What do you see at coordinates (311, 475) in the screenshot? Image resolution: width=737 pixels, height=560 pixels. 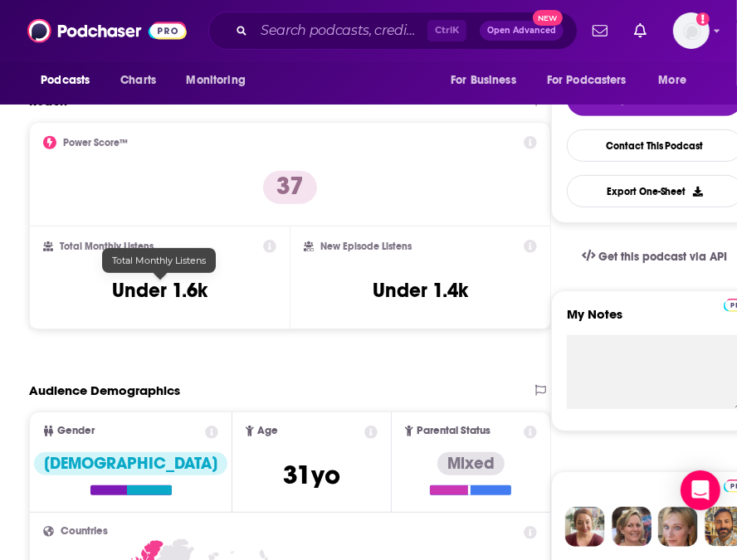 I see `span: 31 yo` at bounding box center [311, 475].